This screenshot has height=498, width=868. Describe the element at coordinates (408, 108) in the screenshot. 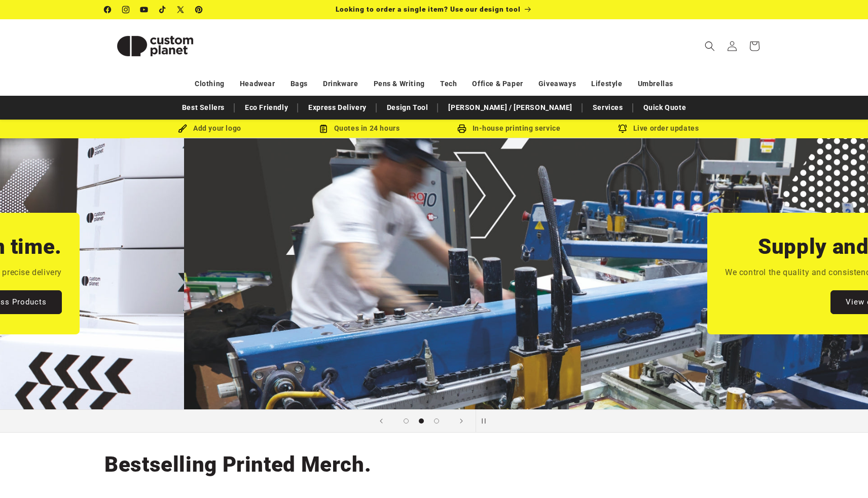

I see `a: Design Tool` at that location.